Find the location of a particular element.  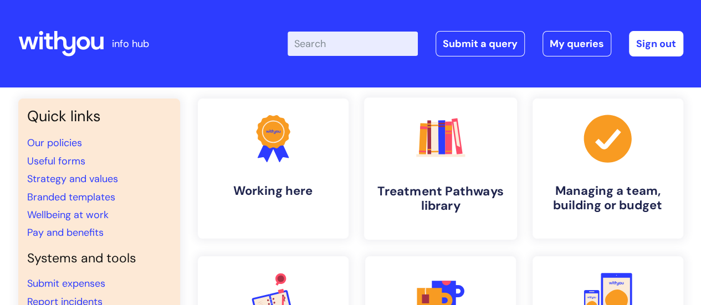

h3: Quick links is located at coordinates (99, 116).